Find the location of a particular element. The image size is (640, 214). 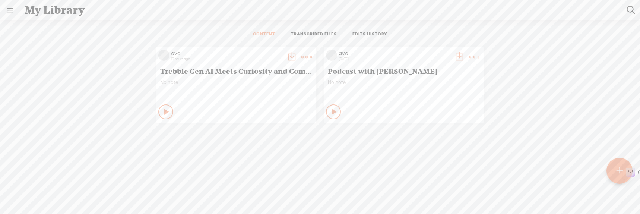

a: EDITS HISTORY is located at coordinates (370, 35).